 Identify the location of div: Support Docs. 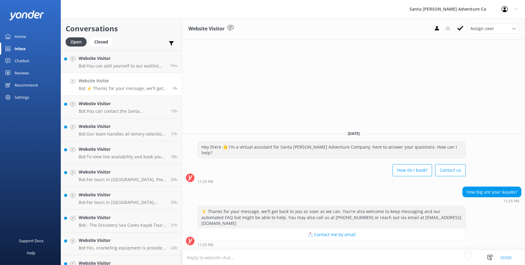
(31, 241).